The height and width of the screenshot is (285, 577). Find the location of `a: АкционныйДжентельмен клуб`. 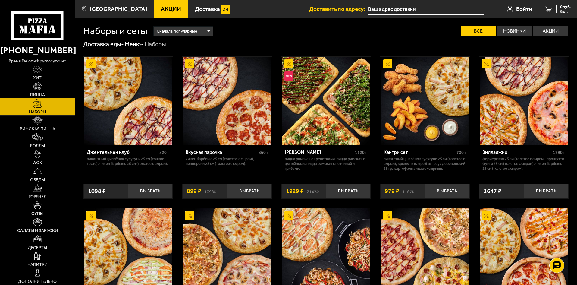

a: АкционныйДжентельмен клуб is located at coordinates (128, 101).